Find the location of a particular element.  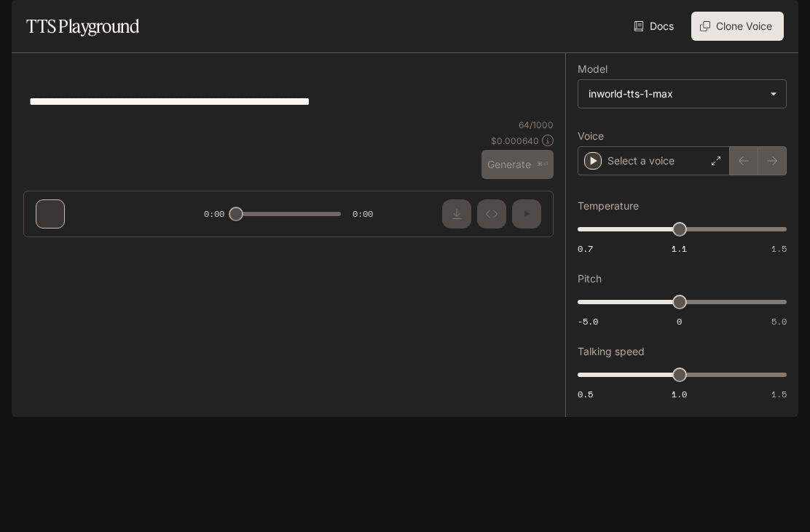

p: 64 / 1000 is located at coordinates (536, 124).